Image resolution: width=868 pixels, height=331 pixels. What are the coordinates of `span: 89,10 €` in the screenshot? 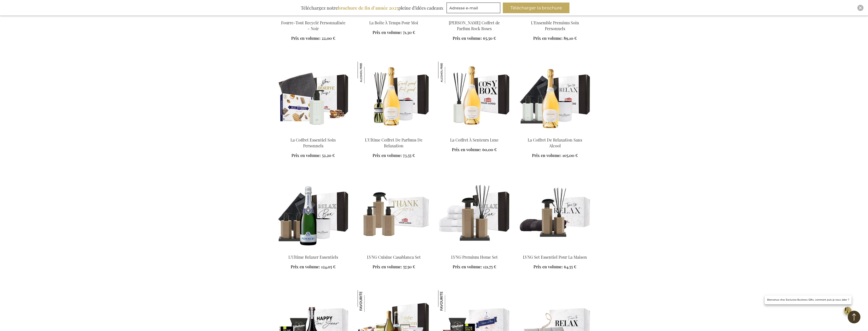 It's located at (570, 38).